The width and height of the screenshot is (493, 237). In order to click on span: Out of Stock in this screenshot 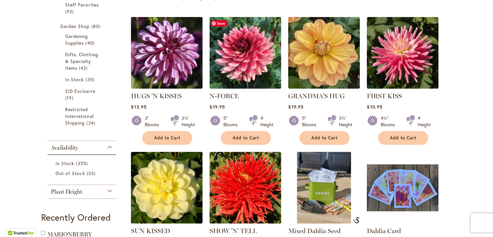, I will do `click(70, 173)`.